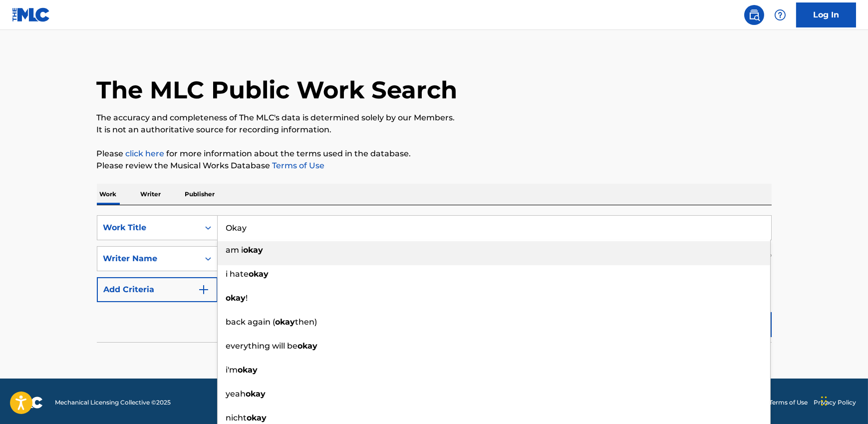 This screenshot has height=424, width=868. Describe the element at coordinates (434, 154) in the screenshot. I see `p: Please for more information about the terms used in the database.` at that location.